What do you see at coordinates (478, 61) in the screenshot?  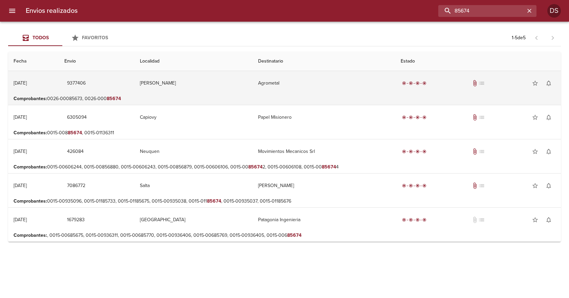 I see `th: Estado` at bounding box center [478, 61].